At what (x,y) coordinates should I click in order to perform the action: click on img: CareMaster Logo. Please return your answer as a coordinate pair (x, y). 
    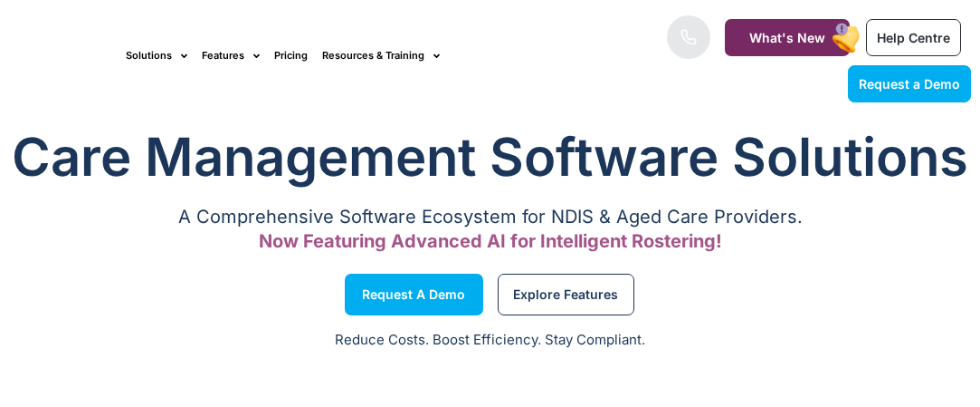
    Looking at the image, I should click on (58, 56).